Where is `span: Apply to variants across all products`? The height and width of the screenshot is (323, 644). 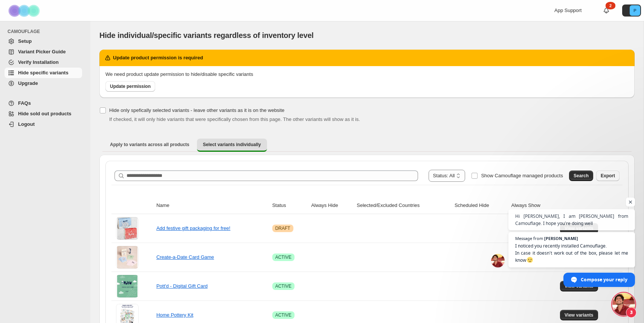 span: Apply to variants across all products is located at coordinates (149, 144).